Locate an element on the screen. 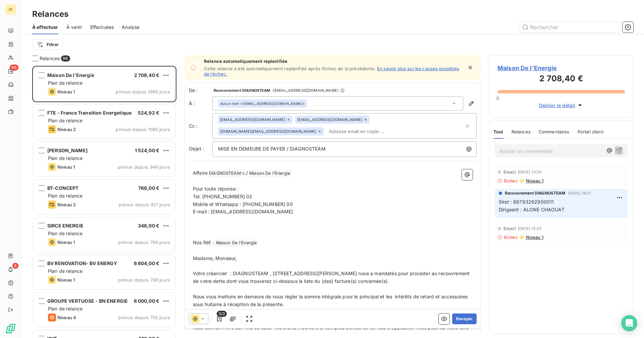 Image resolution: width=644 pixels, height=338 pixels. div: Open Intercom Messenger is located at coordinates (630, 323).